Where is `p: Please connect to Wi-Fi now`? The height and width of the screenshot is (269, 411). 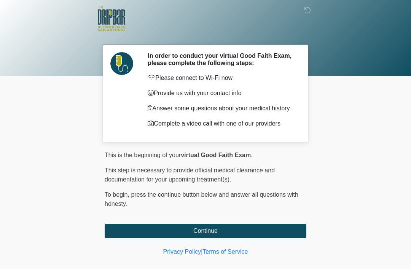 p: Please connect to Wi-Fi now is located at coordinates (221, 78).